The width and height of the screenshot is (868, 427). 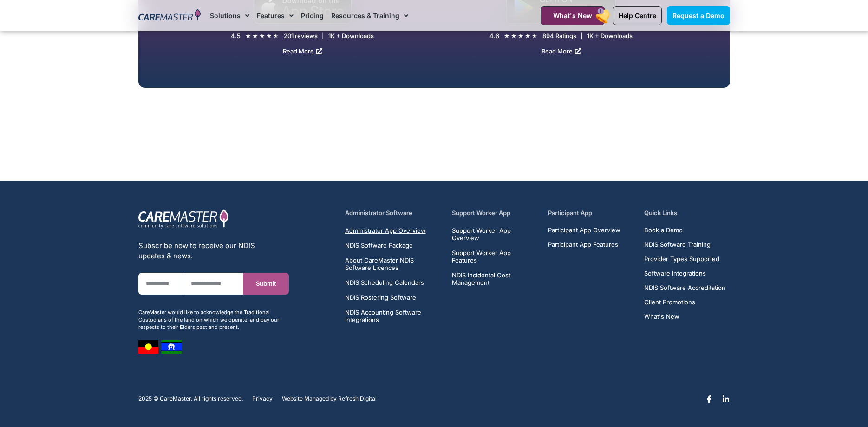 I want to click on button: Submit, so click(x=266, y=283).